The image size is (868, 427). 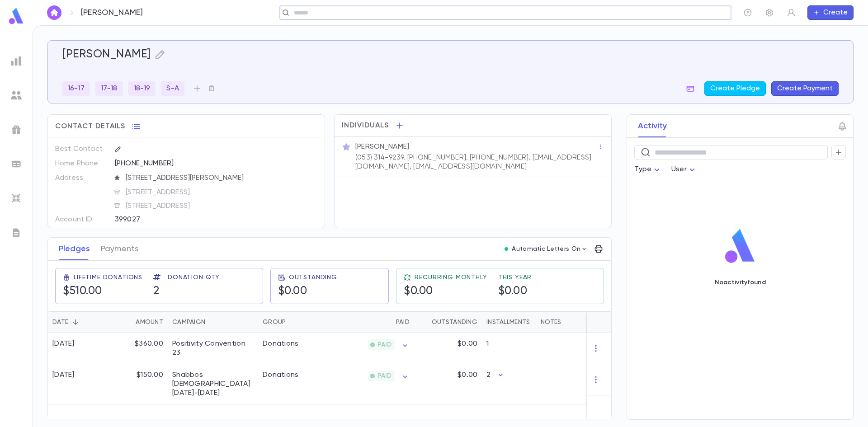 I want to click on img: batches_grey.339ca447c9d9533ef1741baa751efc33.svg, so click(x=16, y=164).